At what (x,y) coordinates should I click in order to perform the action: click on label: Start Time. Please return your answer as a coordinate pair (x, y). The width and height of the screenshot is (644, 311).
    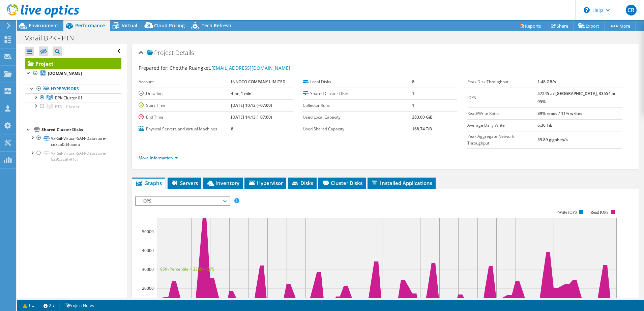
    Looking at the image, I should click on (184, 106).